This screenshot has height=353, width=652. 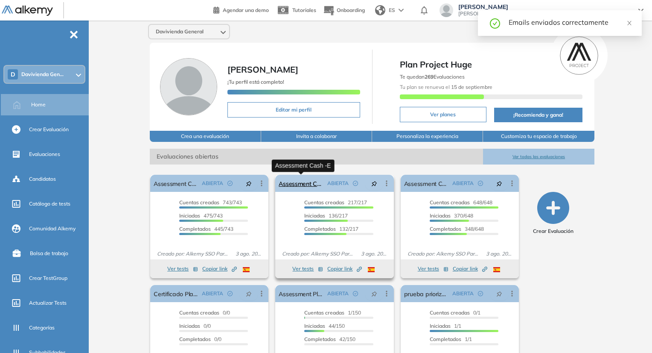 I want to click on span: Onboarding, so click(x=351, y=10).